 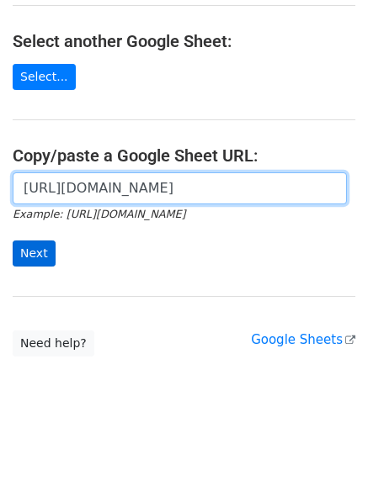 What do you see at coordinates (179, 188) in the screenshot?
I see `input: Paste your Google Sheet URL here` at bounding box center [179, 188].